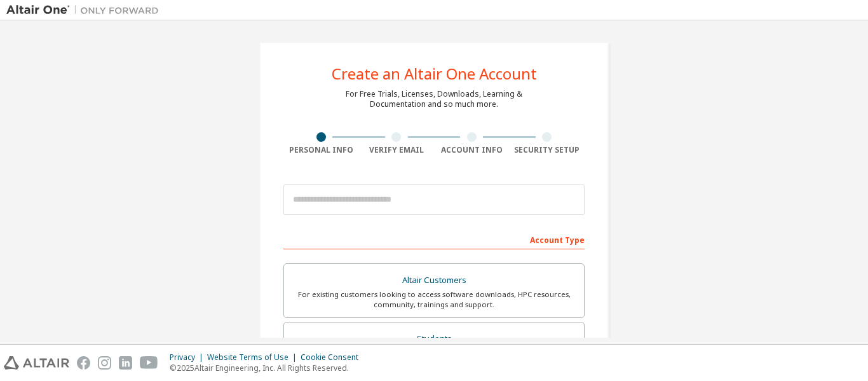 This screenshot has width=868, height=381. What do you see at coordinates (434, 339) in the screenshot?
I see `div: Students` at bounding box center [434, 339].